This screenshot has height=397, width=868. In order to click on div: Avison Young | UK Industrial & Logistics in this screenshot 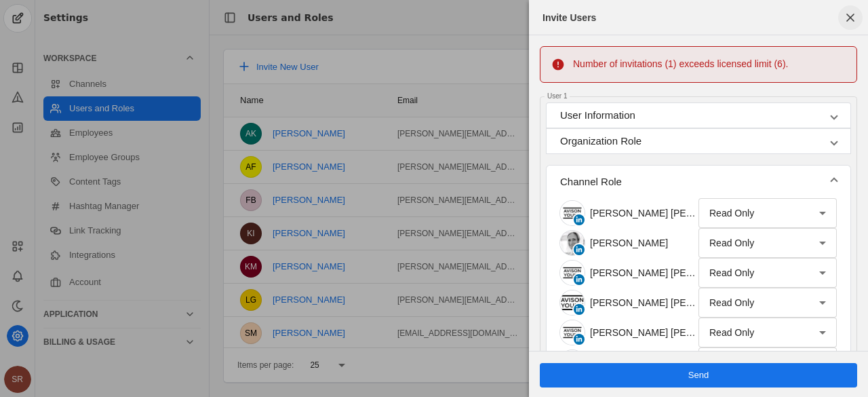, I will do `click(644, 273)`.